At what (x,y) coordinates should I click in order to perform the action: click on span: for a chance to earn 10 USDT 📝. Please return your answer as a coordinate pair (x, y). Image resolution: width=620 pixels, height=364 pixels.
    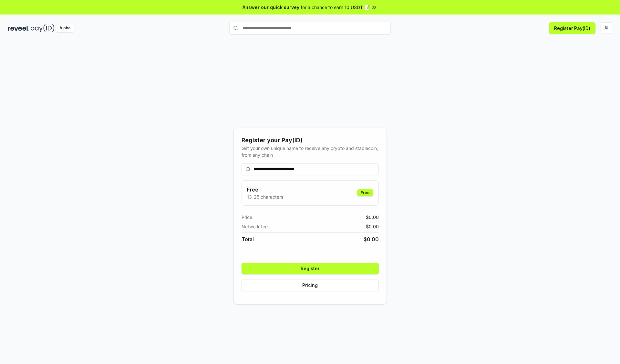
    Looking at the image, I should click on (335, 7).